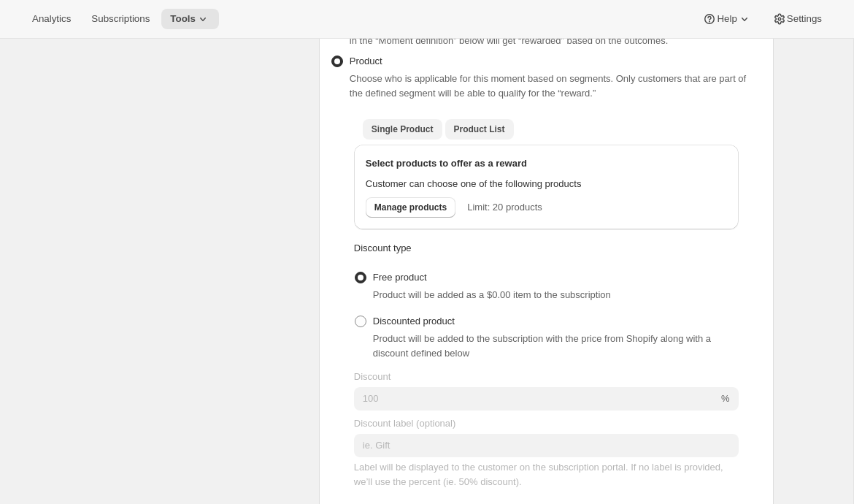 This screenshot has height=504, width=854. Describe the element at coordinates (546, 184) in the screenshot. I see `p: Customer can choose one of the following products` at that location.